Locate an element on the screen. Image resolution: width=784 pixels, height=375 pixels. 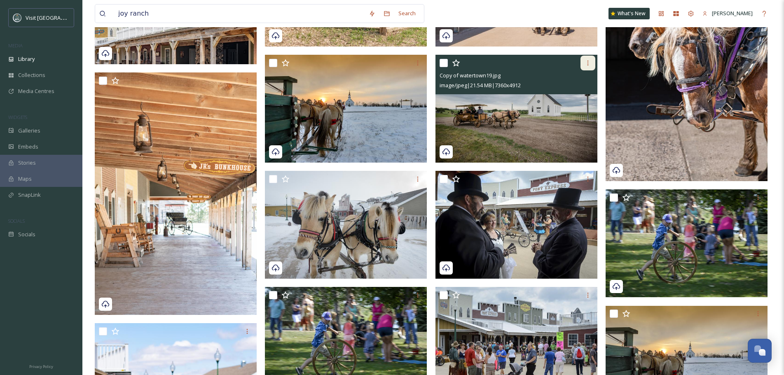
span: Privacy Policy is located at coordinates (41, 367).